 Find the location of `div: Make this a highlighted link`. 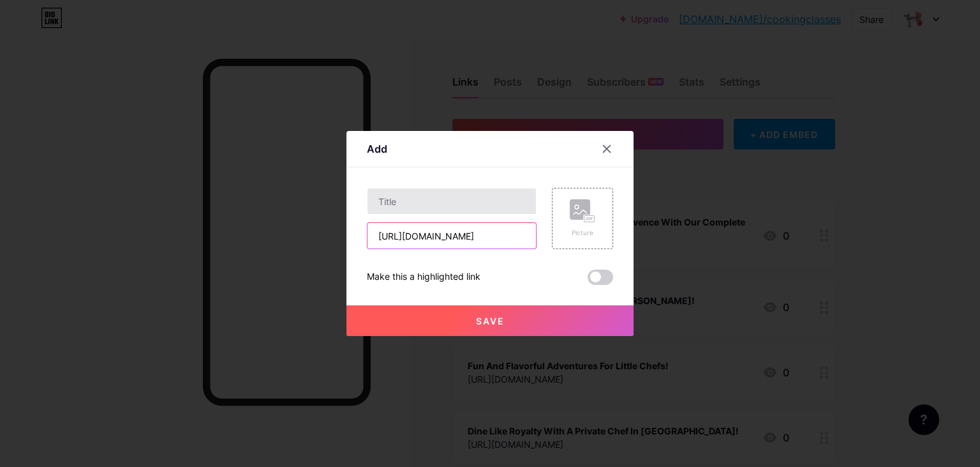

div: Make this a highlighted link is located at coordinates (424, 278).